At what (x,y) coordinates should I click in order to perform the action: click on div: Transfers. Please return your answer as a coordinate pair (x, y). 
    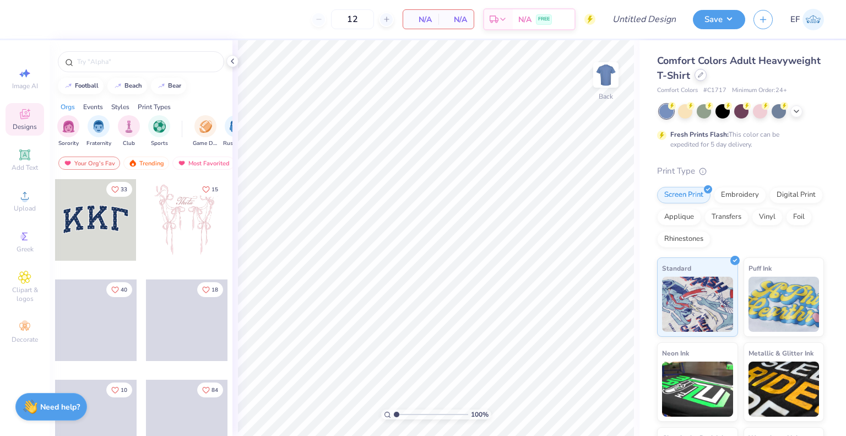
    Looking at the image, I should click on (727, 217).